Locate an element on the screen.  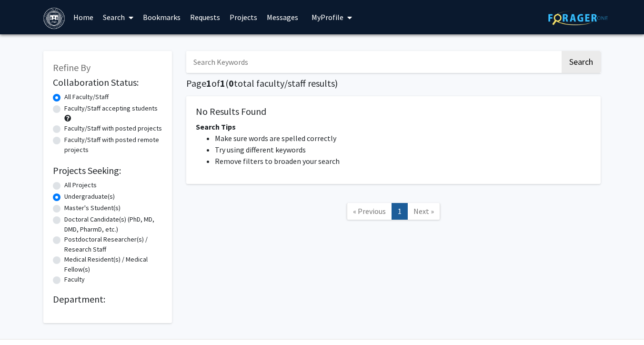
a: 1 is located at coordinates (400, 211).